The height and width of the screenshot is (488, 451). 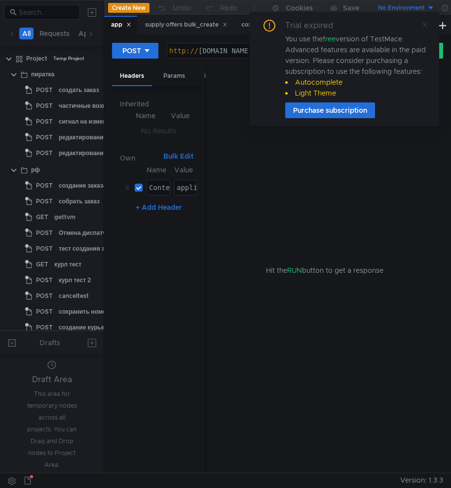 I want to click on button: Create New, so click(x=129, y=8).